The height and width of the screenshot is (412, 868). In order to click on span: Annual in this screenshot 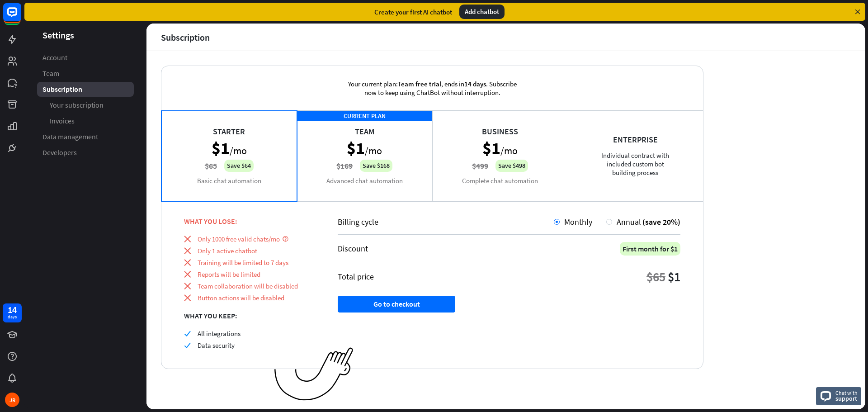, I will do `click(629, 222)`.